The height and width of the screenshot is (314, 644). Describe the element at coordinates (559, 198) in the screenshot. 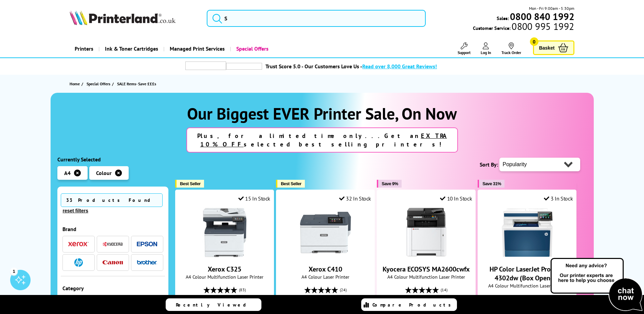

I see `div: 3 In Stock` at that location.